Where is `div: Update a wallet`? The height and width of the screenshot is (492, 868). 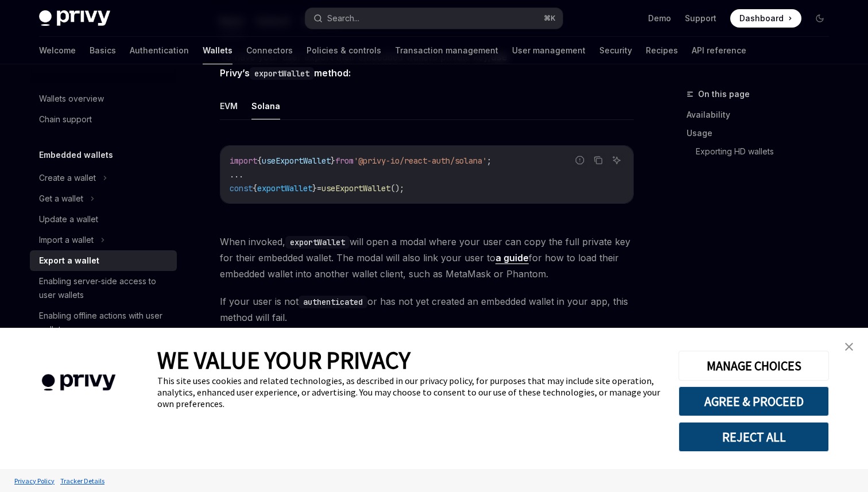
div: Update a wallet is located at coordinates (68, 219).